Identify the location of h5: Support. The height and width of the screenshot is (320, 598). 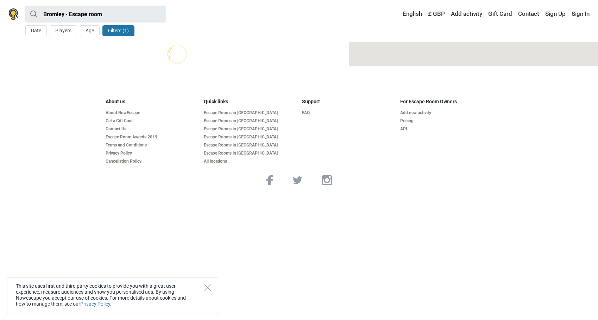
(348, 102).